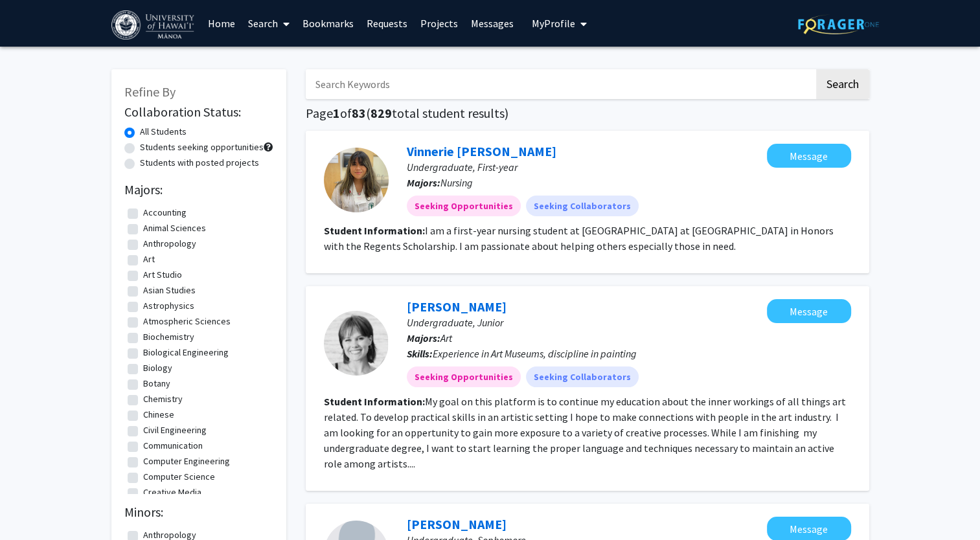 This screenshot has height=540, width=980. What do you see at coordinates (162, 275) in the screenshot?
I see `label: Art Studio` at bounding box center [162, 275].